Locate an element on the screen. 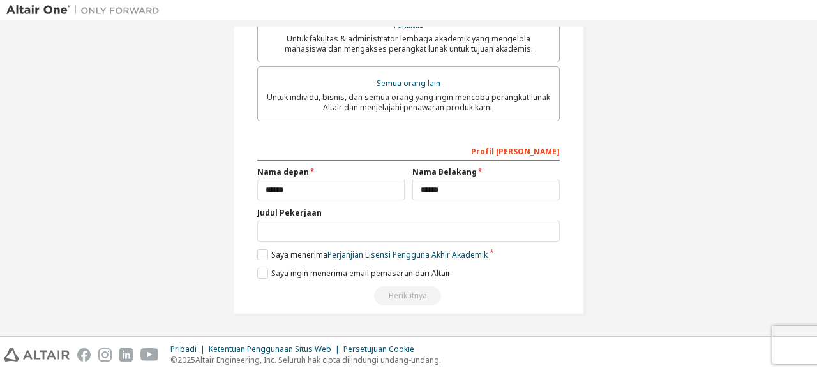  div: You need to provide your academic email is located at coordinates (409, 296).